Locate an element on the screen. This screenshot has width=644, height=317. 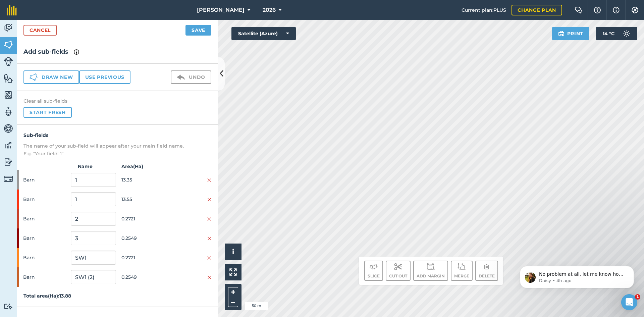
button: Draw new is located at coordinates (51, 77).